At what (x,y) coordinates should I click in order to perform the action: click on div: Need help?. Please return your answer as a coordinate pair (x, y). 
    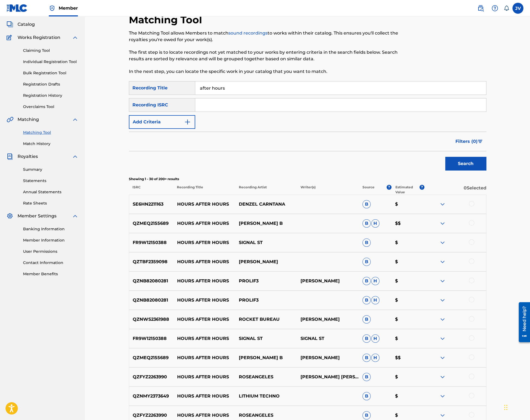
    Looking at the image, I should click on (10, 20).